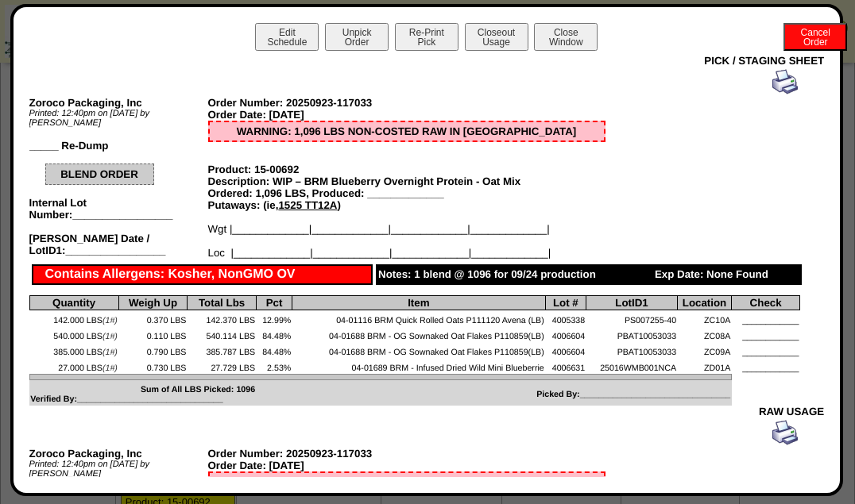 Image resolution: width=855 pixels, height=504 pixels. Describe the element at coordinates (407, 193) in the screenshot. I see `div: Ordered: 1,096 LBS, Produced: _____________` at that location.